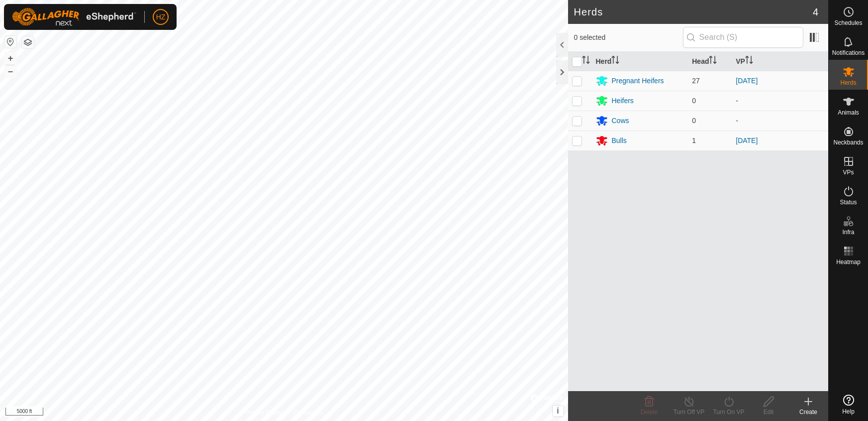 This screenshot has height=421, width=868. What do you see at coordinates (848, 53) in the screenshot?
I see `span: Notifications` at bounding box center [848, 53].